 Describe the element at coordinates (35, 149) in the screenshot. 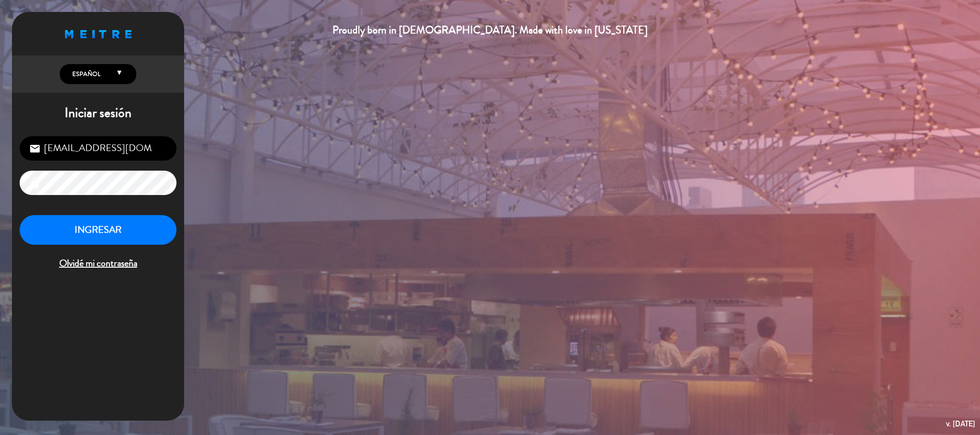

I see `i: email` at that location.